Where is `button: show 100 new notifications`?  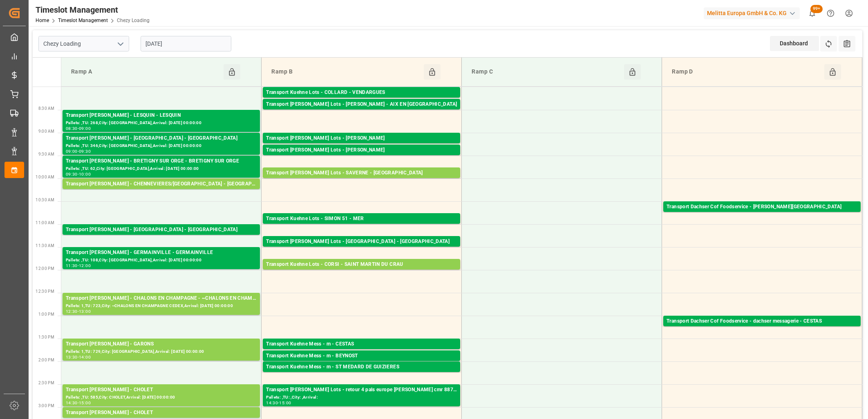
button: show 100 new notifications is located at coordinates (812, 13).